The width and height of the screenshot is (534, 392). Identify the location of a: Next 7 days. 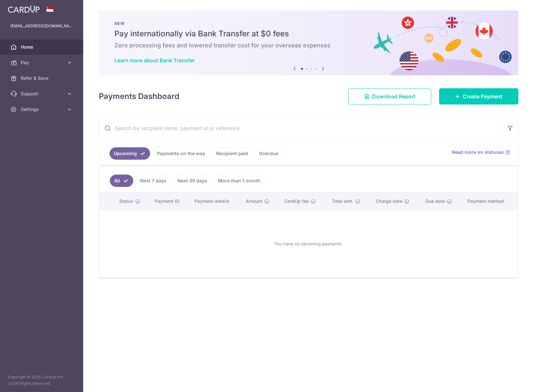
(153, 181).